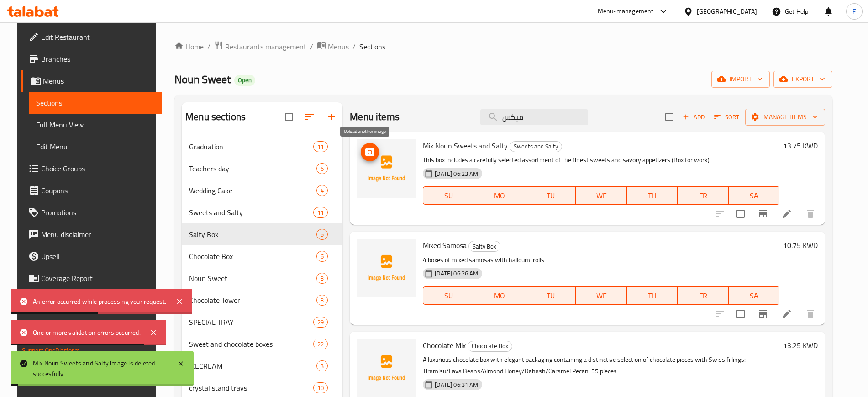  Describe the element at coordinates (251, 147) in the screenshot. I see `div: Graduation` at that location.